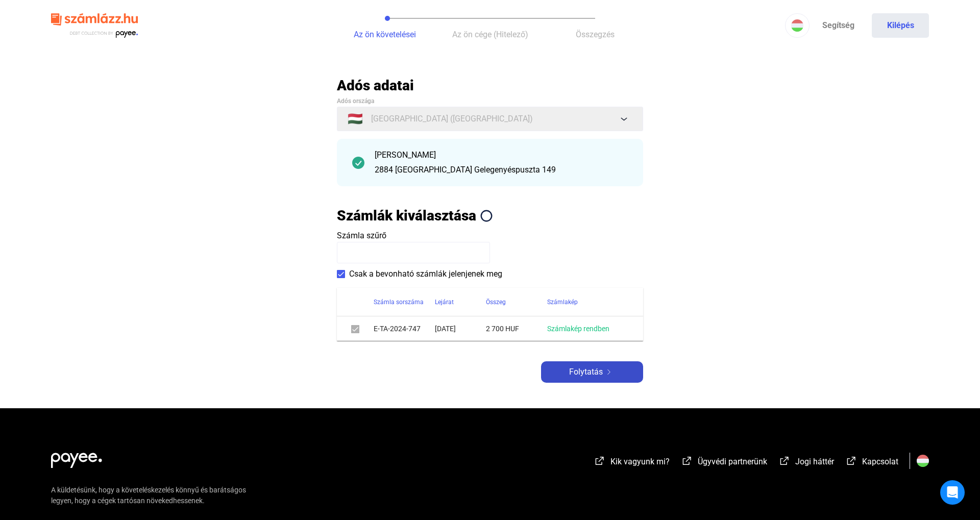 The height and width of the screenshot is (520, 980). I want to click on a: external-link-whiteKapcsolat, so click(871, 463).